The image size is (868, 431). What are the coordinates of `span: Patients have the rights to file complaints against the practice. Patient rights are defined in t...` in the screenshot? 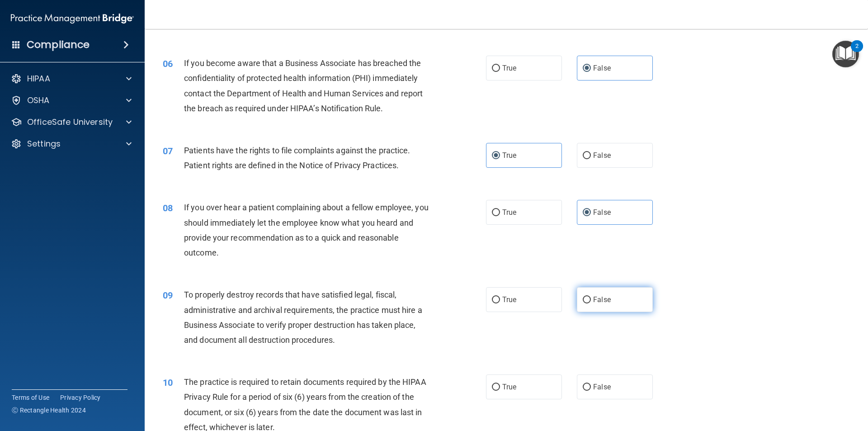 It's located at (297, 158).